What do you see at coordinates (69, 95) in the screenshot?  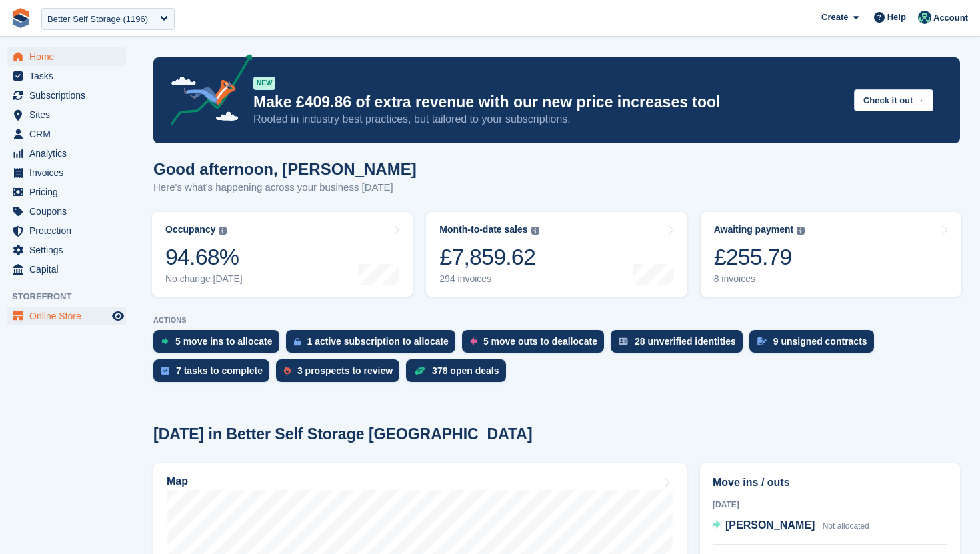 I see `span: Subscriptions` at bounding box center [69, 95].